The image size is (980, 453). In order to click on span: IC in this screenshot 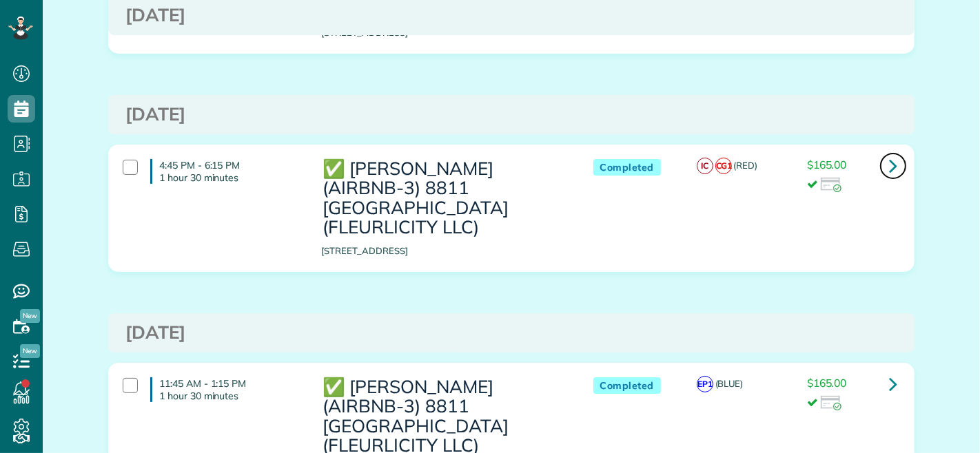, I will do `click(705, 166)`.